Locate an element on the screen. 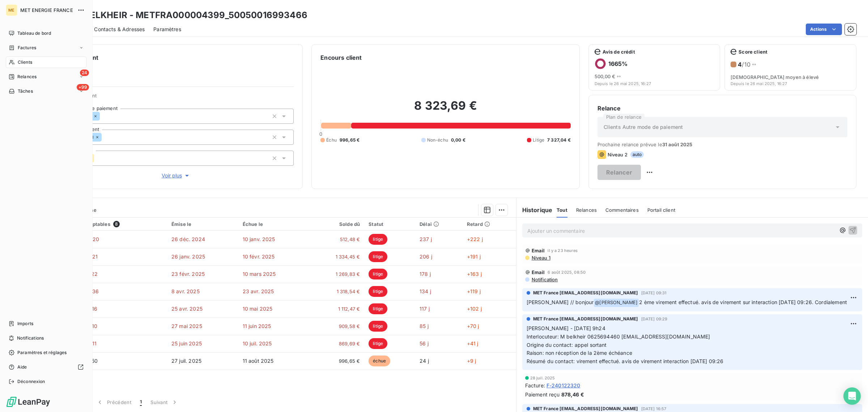  span: il y a 23 heures is located at coordinates (563, 251).